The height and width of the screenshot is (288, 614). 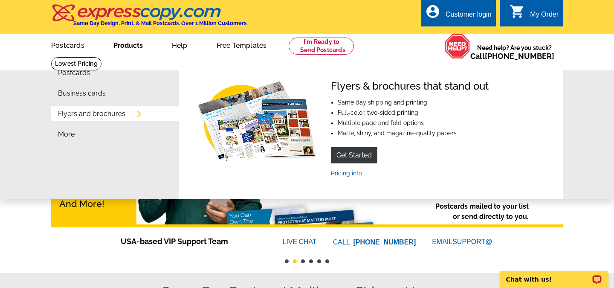 What do you see at coordinates (410, 86) in the screenshot?
I see `h4: Flyers & brochures that stand out` at bounding box center [410, 86].